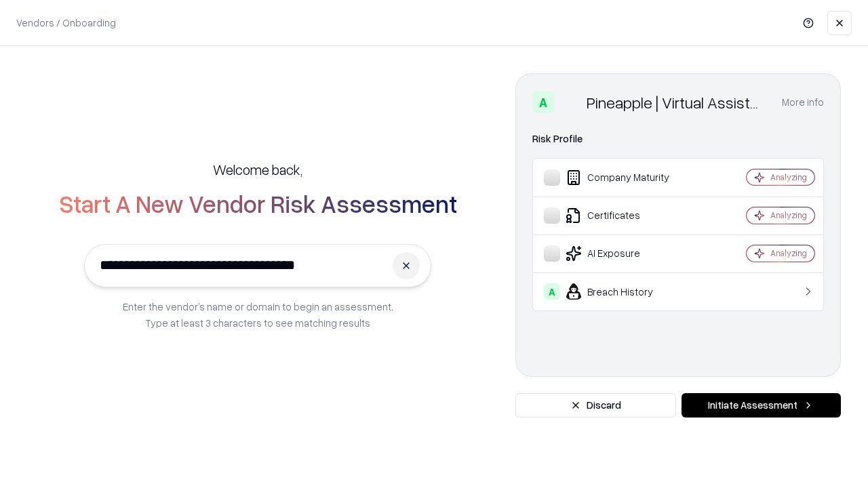 The height and width of the screenshot is (488, 868). What do you see at coordinates (258, 314) in the screenshot?
I see `p: Enter the vendor’s name or domain to begin an assessment. Type at least 3 characters to see match...` at bounding box center [258, 314].